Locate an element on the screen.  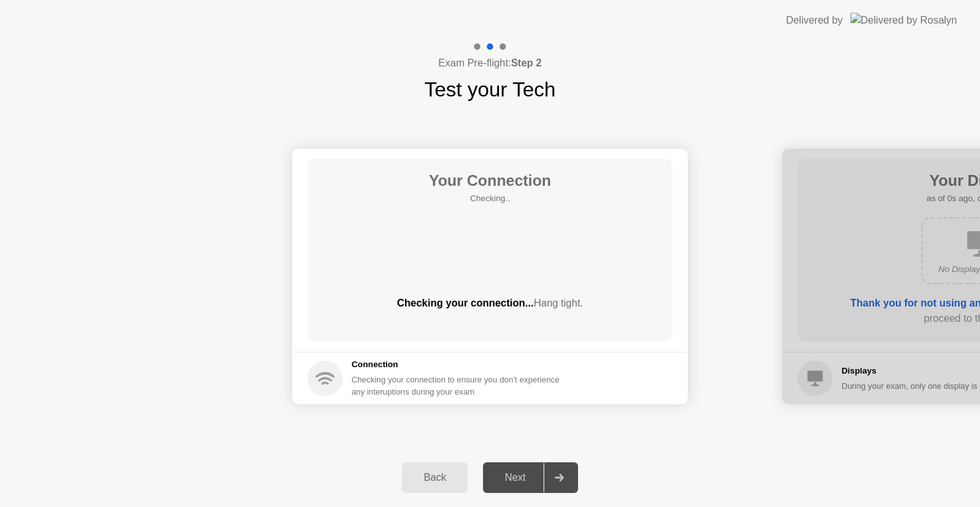
h1: Test your Tech is located at coordinates (490, 89).